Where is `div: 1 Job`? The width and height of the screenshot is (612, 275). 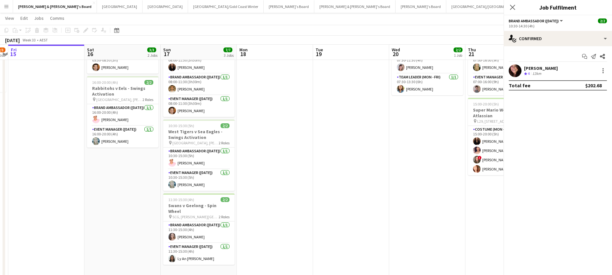
div: 1 Job is located at coordinates (458, 55).